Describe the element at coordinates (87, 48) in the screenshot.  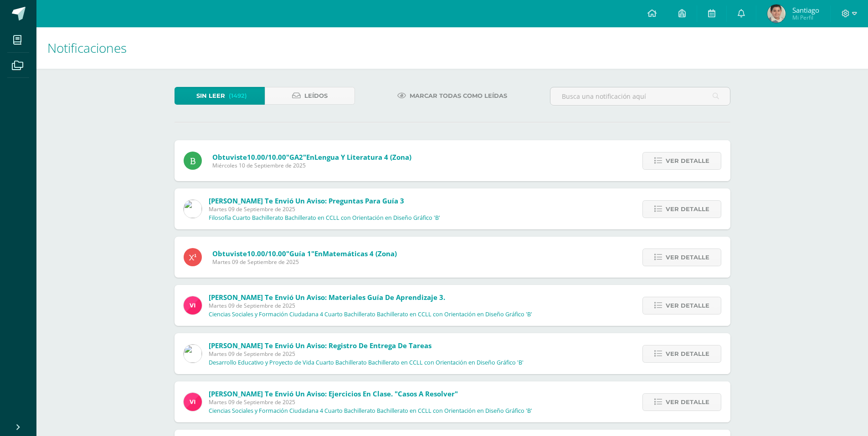
I see `span: Notificaciones` at that location.